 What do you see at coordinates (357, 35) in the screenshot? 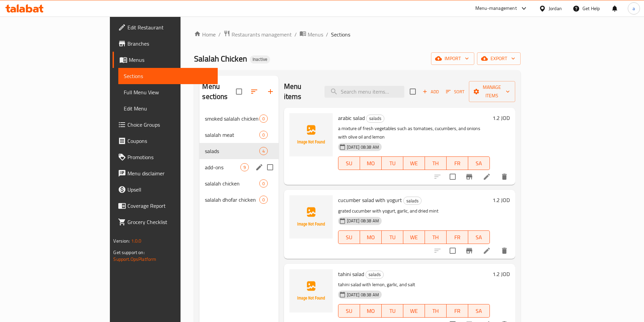
I see `nav: breadcrumb` at bounding box center [357, 35].